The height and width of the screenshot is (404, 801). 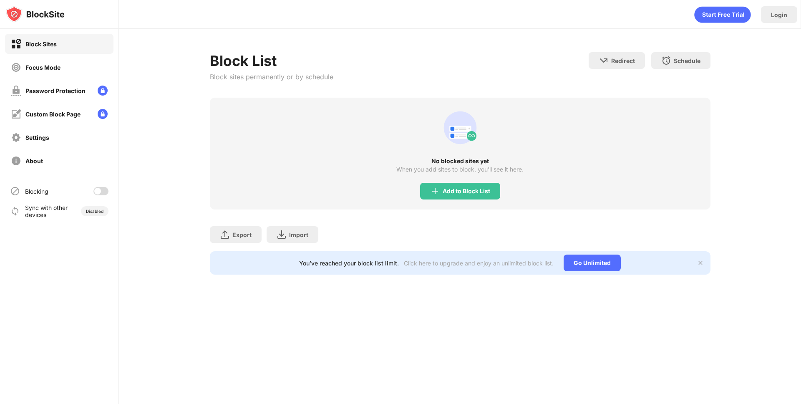 What do you see at coordinates (16, 161) in the screenshot?
I see `img: about-off.svg` at bounding box center [16, 161].